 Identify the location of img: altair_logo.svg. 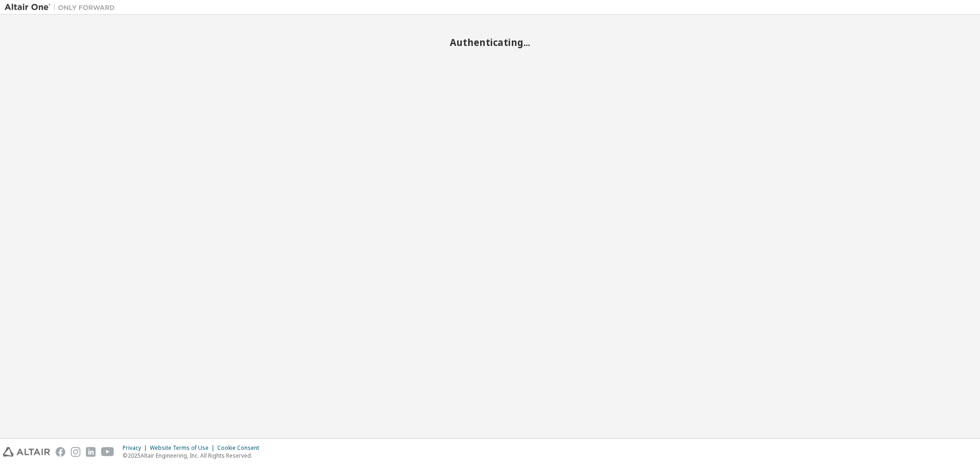
(26, 451).